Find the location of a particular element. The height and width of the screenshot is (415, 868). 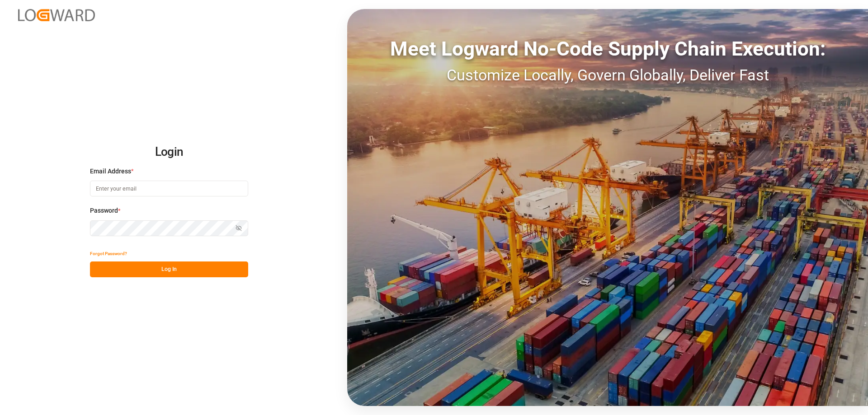

span: Email Address is located at coordinates (110, 171).